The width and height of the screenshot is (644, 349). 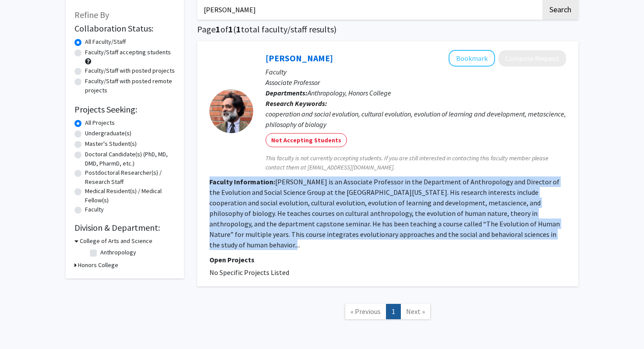 I want to click on span: Next », so click(x=415, y=311).